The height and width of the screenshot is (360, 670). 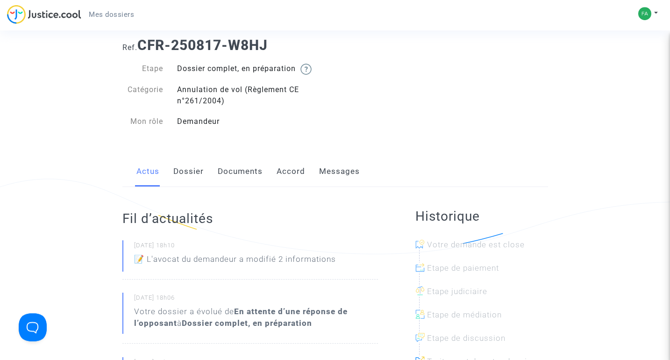 I want to click on span: Votre demande est close, so click(x=476, y=244).